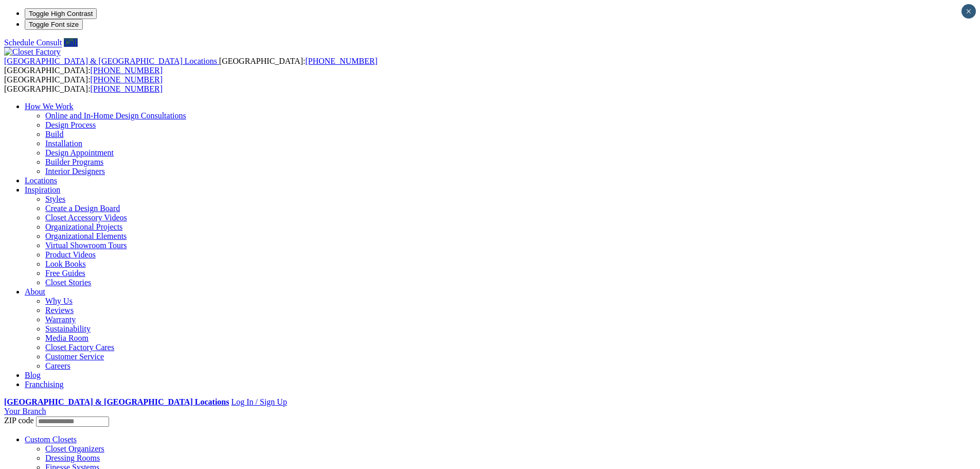 The height and width of the screenshot is (469, 980). I want to click on a: Inspiration, so click(42, 190).